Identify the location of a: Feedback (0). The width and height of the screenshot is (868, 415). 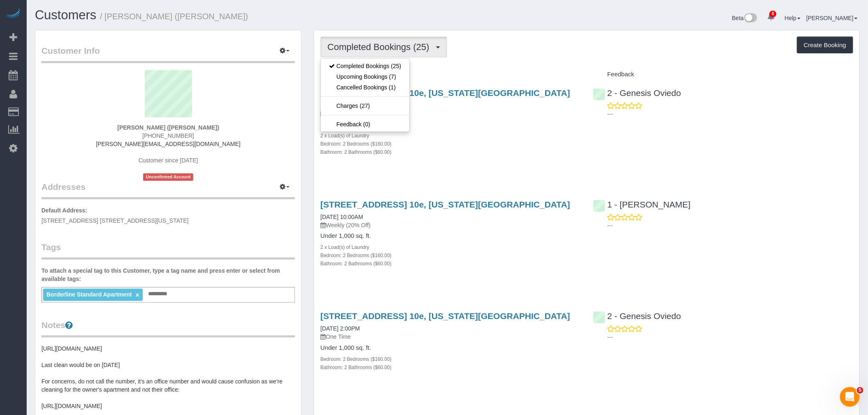
(365, 124).